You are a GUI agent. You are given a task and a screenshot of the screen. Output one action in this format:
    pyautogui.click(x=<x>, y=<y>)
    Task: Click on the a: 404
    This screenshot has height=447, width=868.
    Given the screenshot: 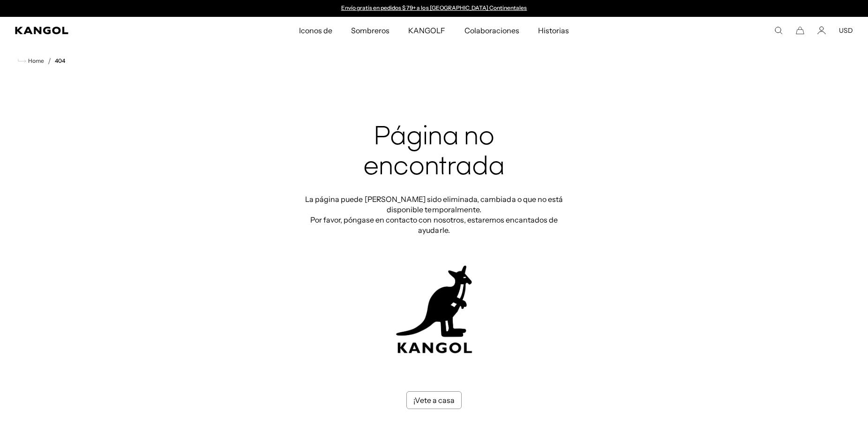 What is the action you would take?
    pyautogui.click(x=60, y=61)
    